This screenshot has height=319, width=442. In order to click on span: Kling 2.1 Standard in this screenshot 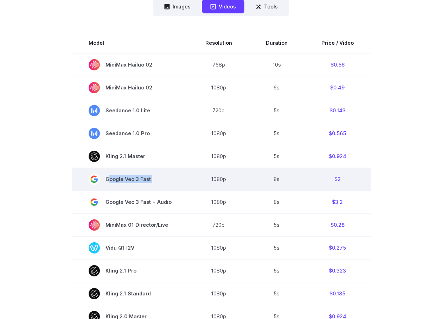, I will do `click(130, 293)`.